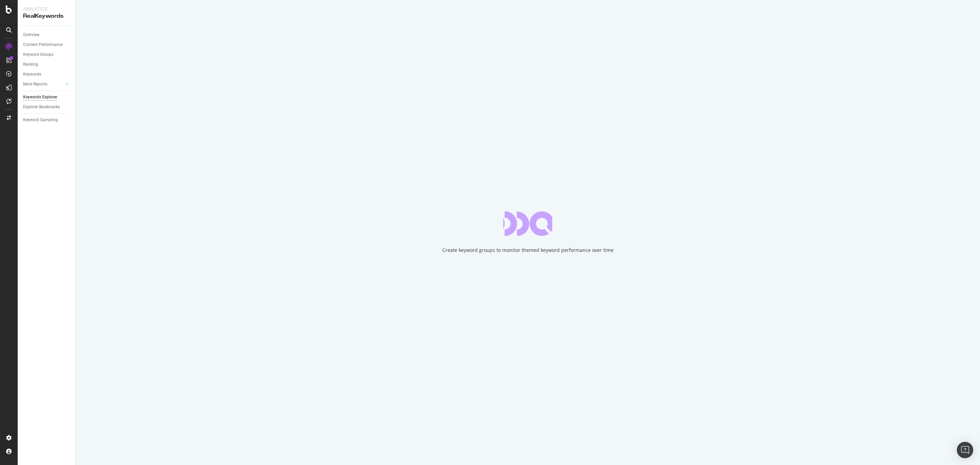  I want to click on div: animation, so click(528, 223).